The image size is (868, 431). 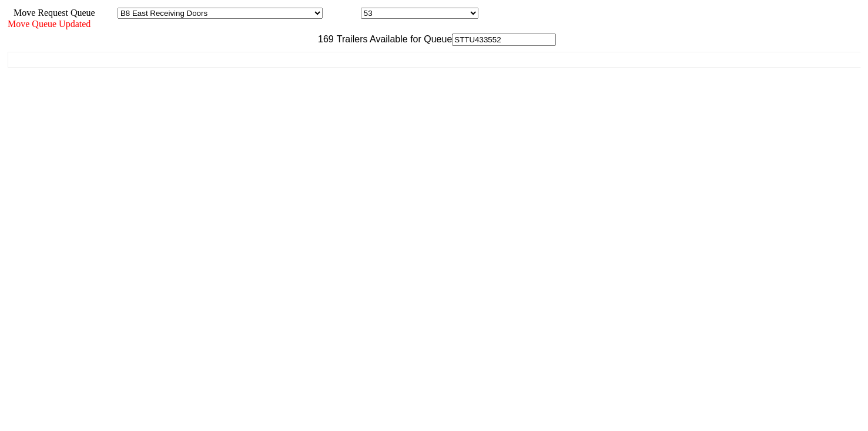 I want to click on input: Filter Available Trailers, so click(x=504, y=39).